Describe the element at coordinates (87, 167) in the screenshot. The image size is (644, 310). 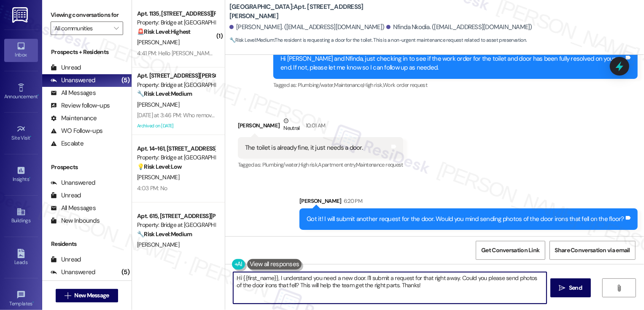
I see `div: Prospects` at that location.